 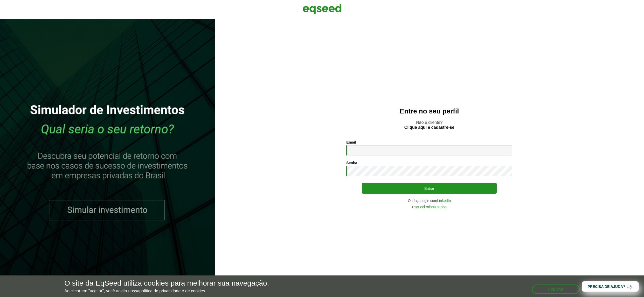 What do you see at coordinates (556, 289) in the screenshot?
I see `button: Aceitar` at bounding box center [556, 289].